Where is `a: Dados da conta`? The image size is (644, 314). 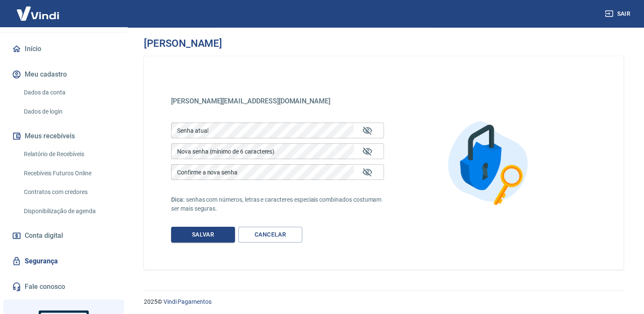
a: Dados da conta is located at coordinates (69, 92).